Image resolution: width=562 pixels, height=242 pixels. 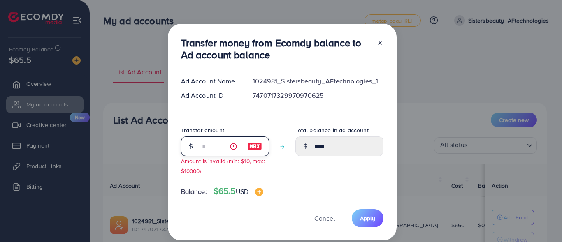 What do you see at coordinates (332, 130) in the screenshot?
I see `label: Total balance in ad account` at bounding box center [332, 130].